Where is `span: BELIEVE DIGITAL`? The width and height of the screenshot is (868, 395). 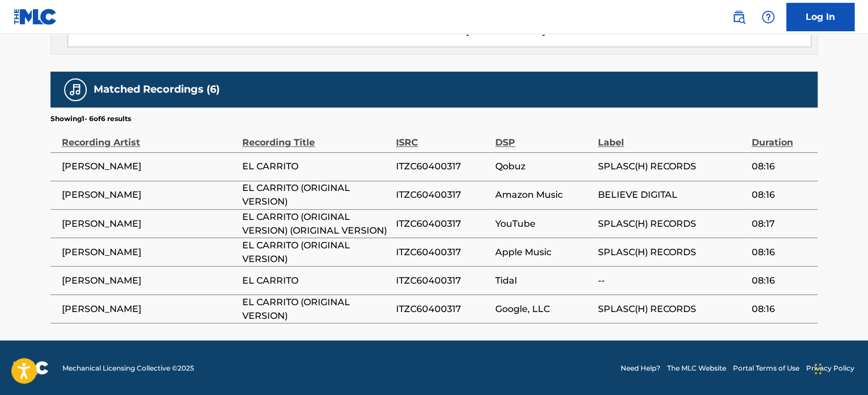 span: BELIEVE DIGITAL is located at coordinates (672, 195).